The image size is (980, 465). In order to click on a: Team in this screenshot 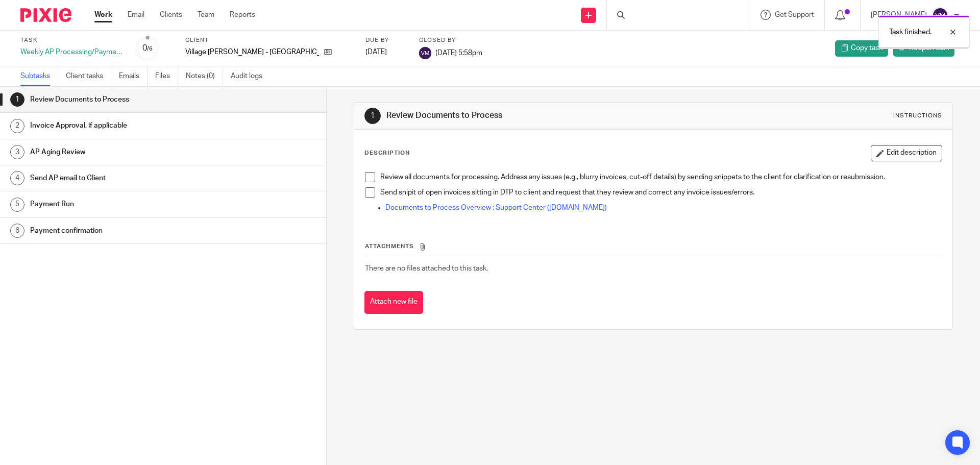, I will do `click(206, 15)`.